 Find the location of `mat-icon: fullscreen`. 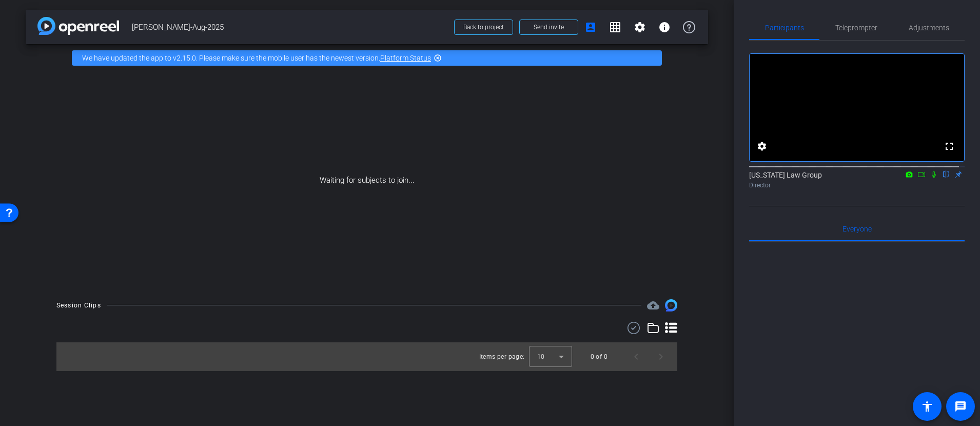

mat-icon: fullscreen is located at coordinates (949, 147).